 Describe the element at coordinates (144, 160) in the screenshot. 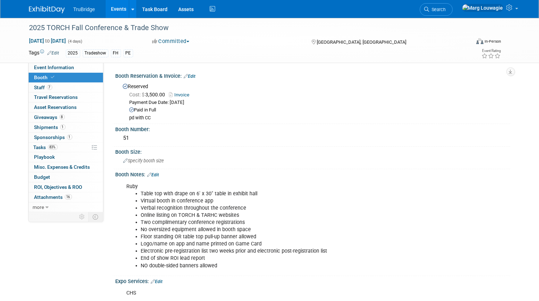

I see `span: Specify booth size` at that location.